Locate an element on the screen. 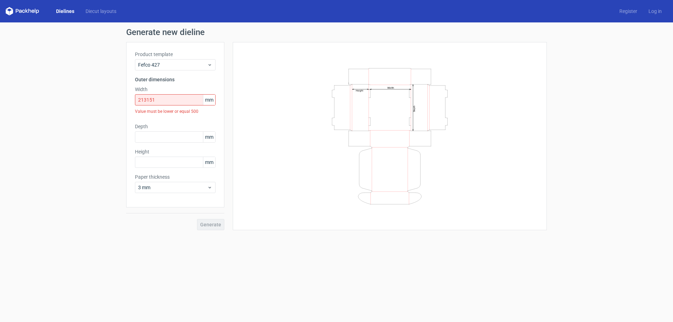 The width and height of the screenshot is (673, 322). span: Fefco 427 is located at coordinates (173, 65).